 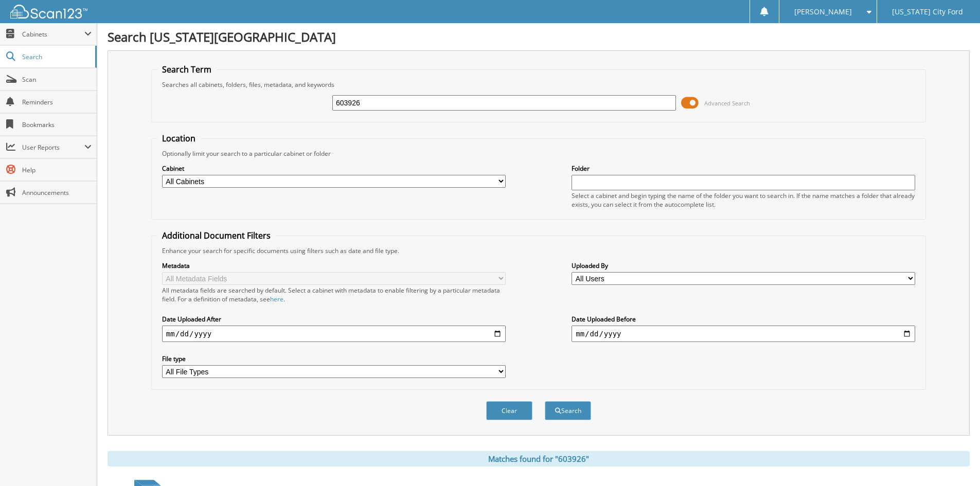 I want to click on span: Announcements, so click(x=56, y=192).